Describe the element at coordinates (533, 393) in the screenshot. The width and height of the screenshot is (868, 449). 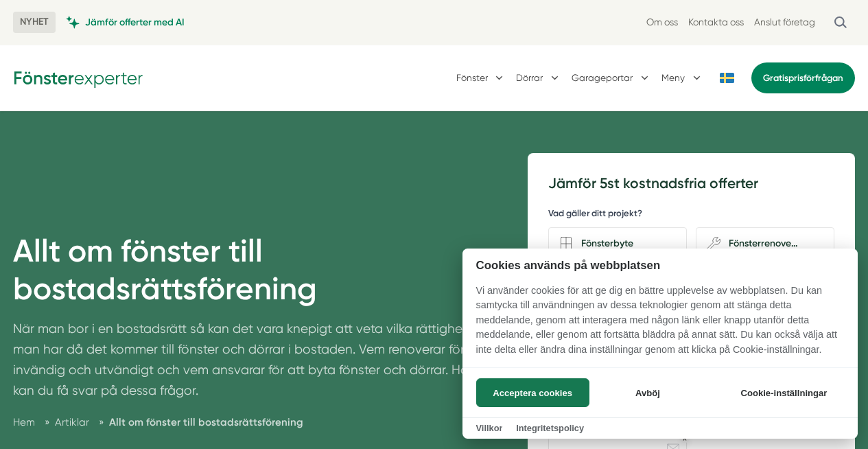
I see `button: Acceptera cookies` at that location.